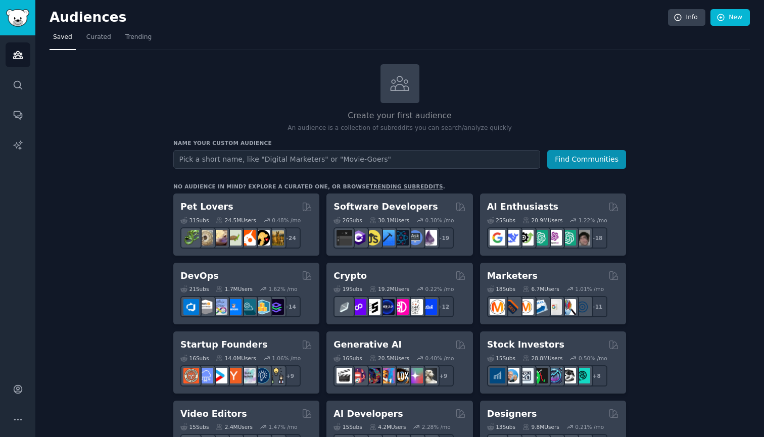 The height and width of the screenshot is (437, 764). I want to click on h2: Designers, so click(512, 414).